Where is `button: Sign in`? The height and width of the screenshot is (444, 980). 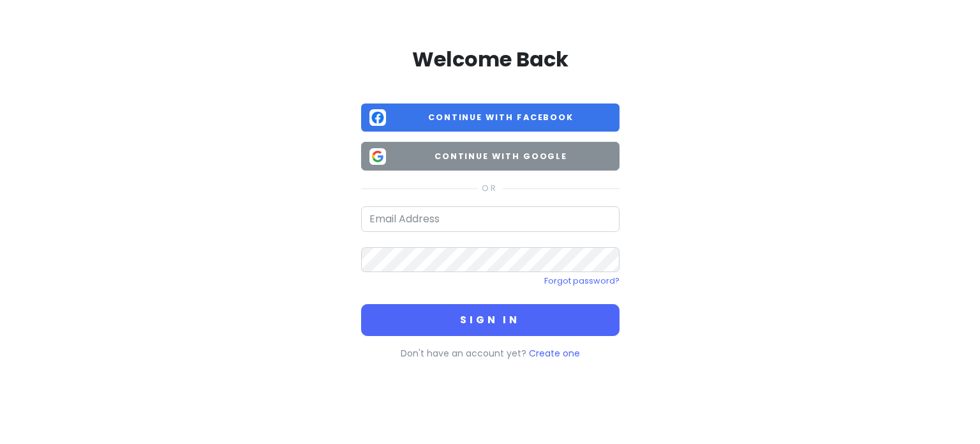 button: Sign in is located at coordinates (490, 320).